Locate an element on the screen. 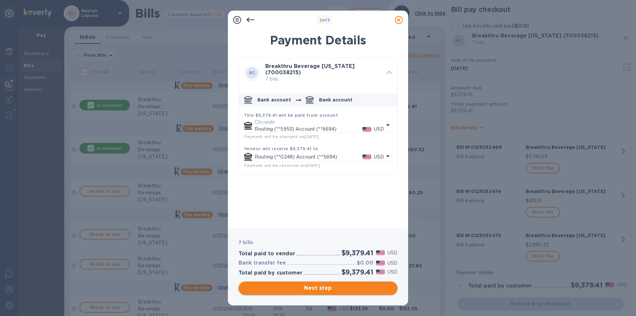  b: This $9,379.41 will be paid from account is located at coordinates (291, 115).